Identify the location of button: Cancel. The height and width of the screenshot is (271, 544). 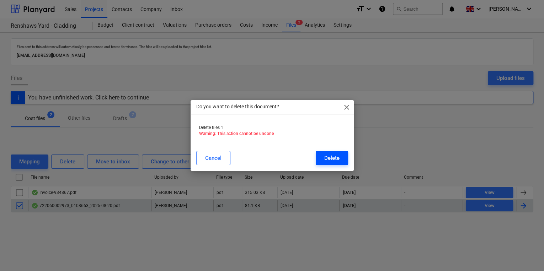
(213, 158).